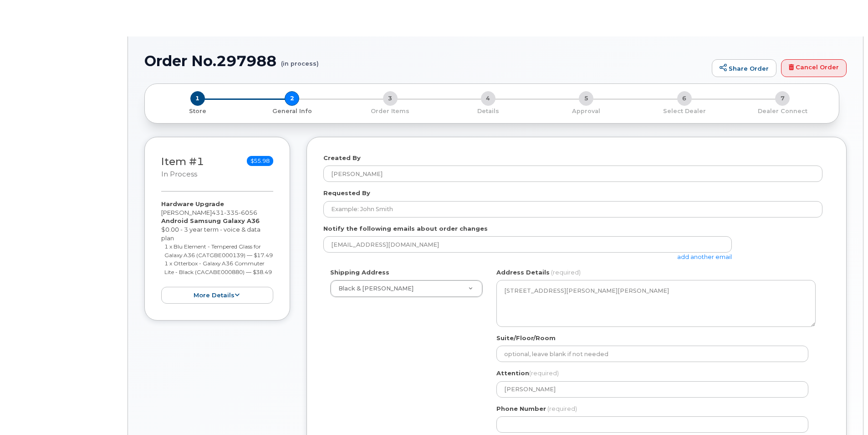 The width and height of the screenshot is (868, 435). I want to click on label: Phone Number, so click(521, 408).